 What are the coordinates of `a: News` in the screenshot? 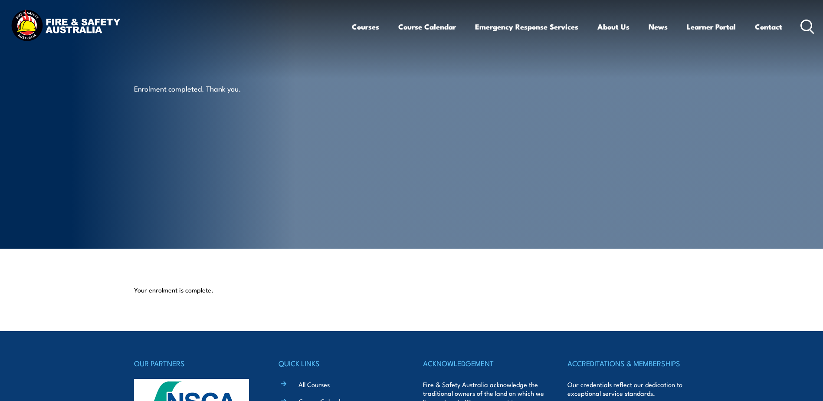 It's located at (658, 26).